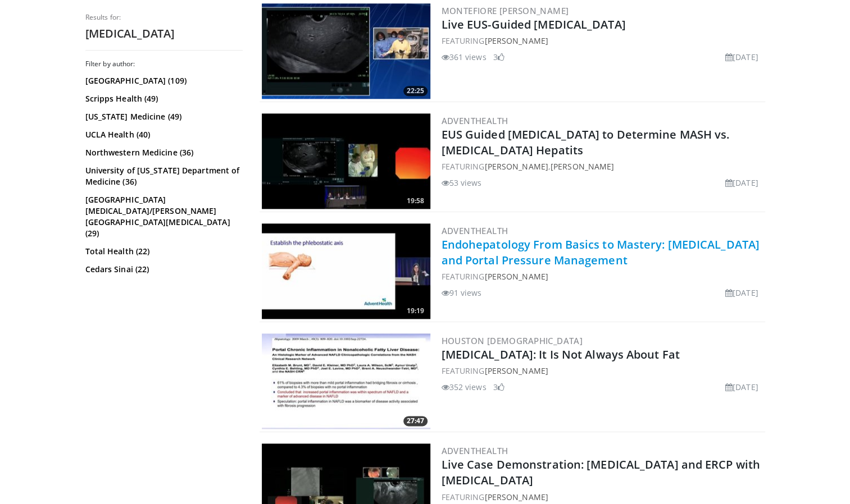  What do you see at coordinates (346, 381) in the screenshot?
I see `img: 1f81a48f-be47-429d-a6e4-a0466543da0a.300x170_q85_crop-smart_upscale.jpg` at bounding box center [346, 381].